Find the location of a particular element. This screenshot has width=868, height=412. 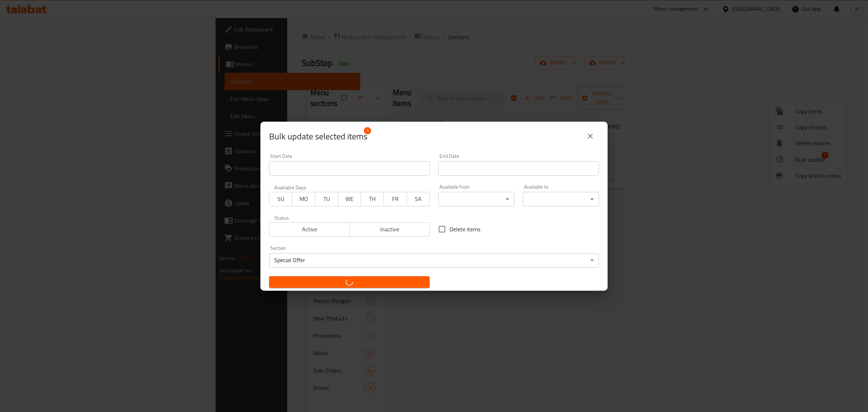

button: Active is located at coordinates (309, 230).